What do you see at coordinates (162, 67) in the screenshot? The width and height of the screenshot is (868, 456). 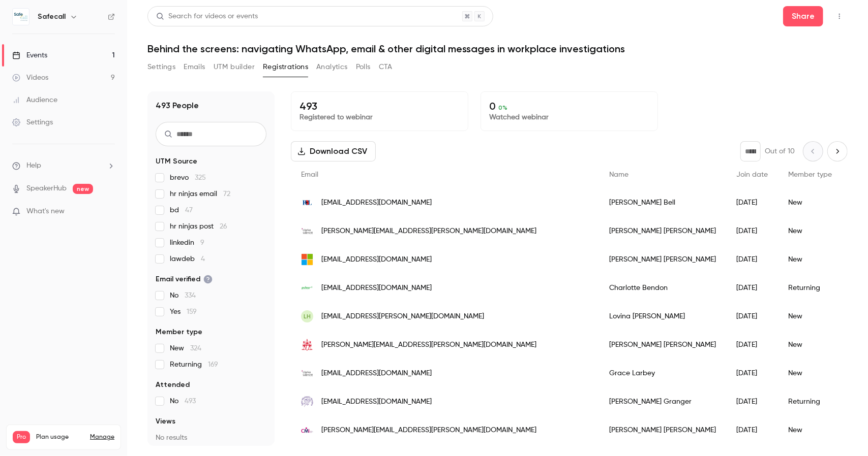 I see `button: Settings` at bounding box center [162, 67].